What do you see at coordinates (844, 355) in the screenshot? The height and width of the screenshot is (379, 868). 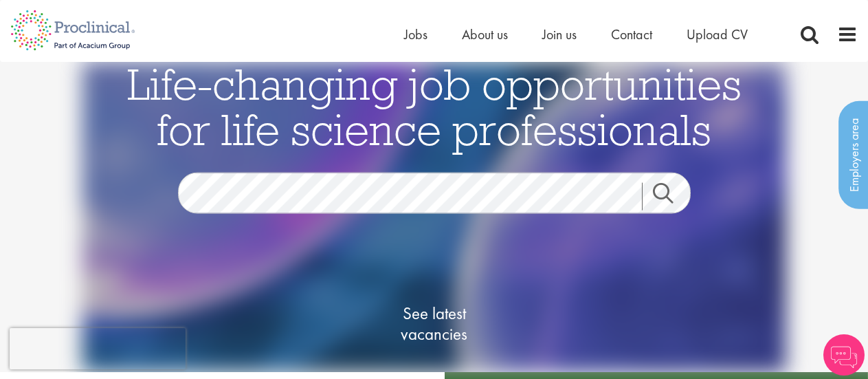 I see `img: Chatbot` at bounding box center [844, 355].